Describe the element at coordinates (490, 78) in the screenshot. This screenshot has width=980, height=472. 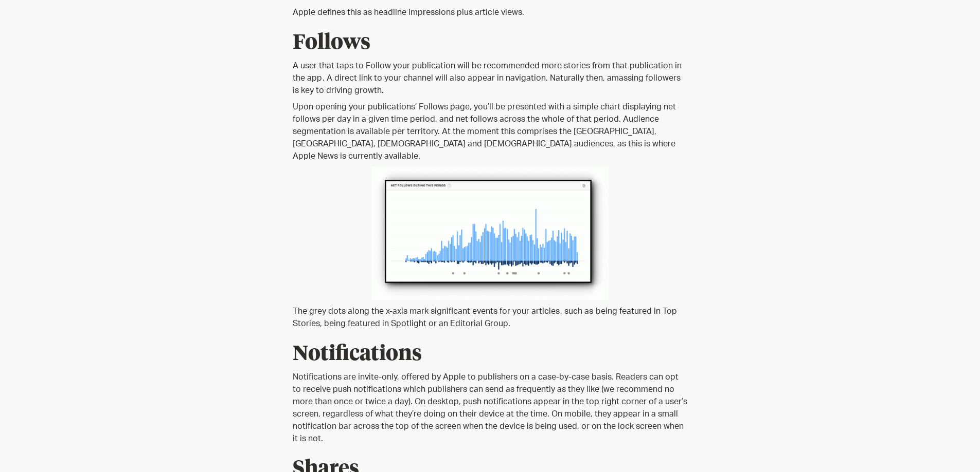
I see `p: A user that taps to Follow your publication will be recommended more stories from that publicatio...` at that location.